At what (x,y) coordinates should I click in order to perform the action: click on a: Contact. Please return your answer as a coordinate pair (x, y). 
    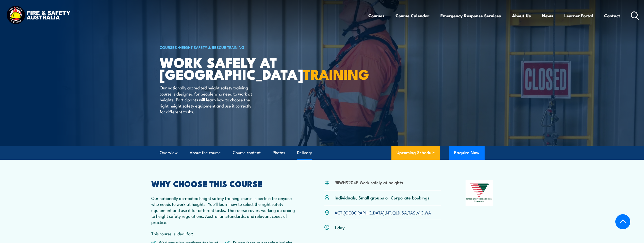
    Looking at the image, I should click on (612, 15).